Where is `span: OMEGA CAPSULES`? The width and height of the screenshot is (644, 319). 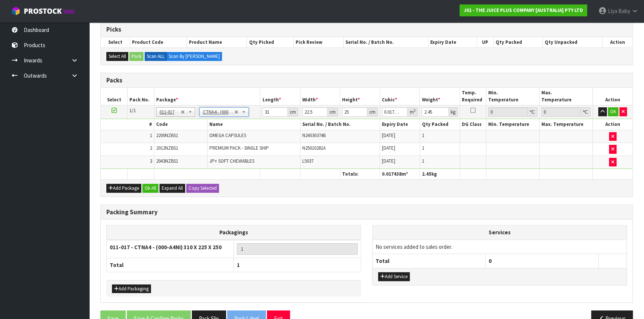
span: OMEGA CAPSULES is located at coordinates (228, 135).